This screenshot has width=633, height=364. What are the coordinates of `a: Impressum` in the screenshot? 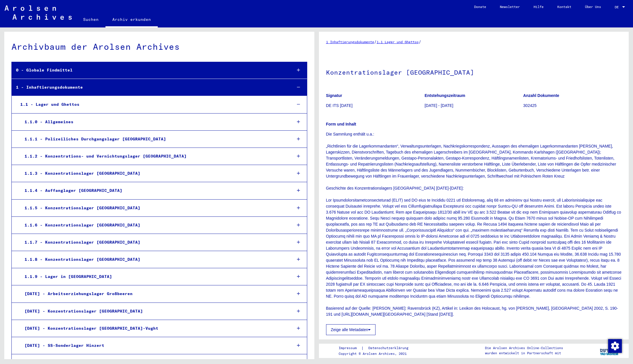 It's located at (350, 348).